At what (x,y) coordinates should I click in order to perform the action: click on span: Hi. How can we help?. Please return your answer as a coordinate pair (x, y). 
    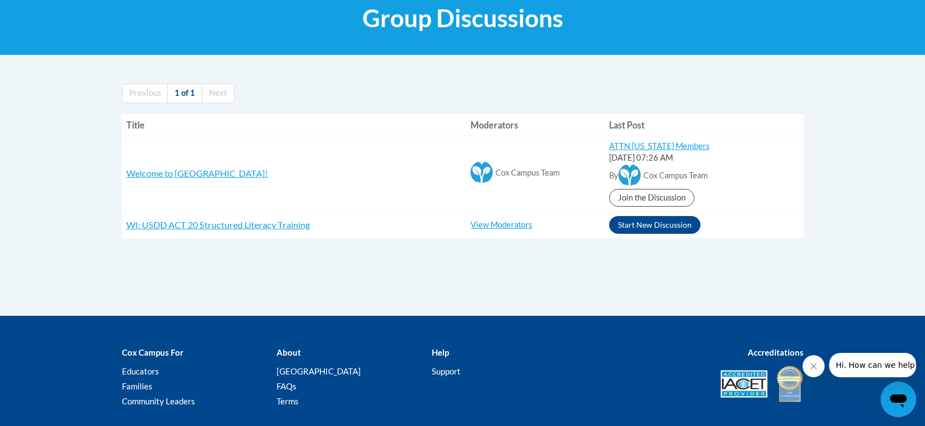
    Looking at the image, I should click on (48, 12).